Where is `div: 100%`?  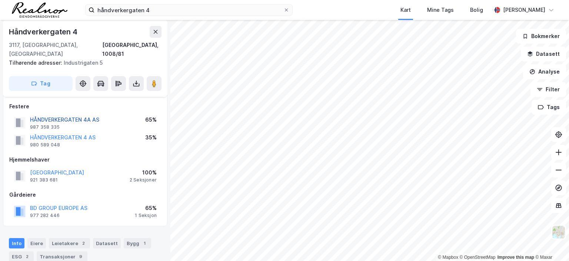
div: 100% is located at coordinates (143, 173).